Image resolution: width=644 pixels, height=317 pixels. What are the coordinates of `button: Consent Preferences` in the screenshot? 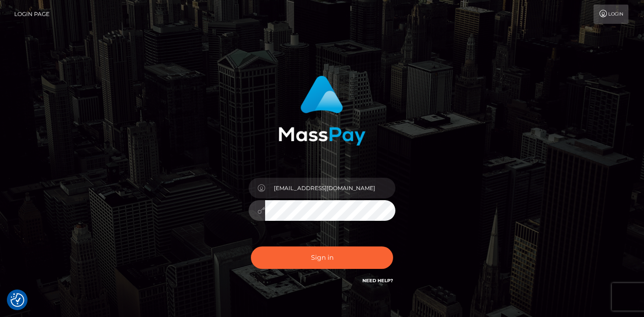 It's located at (18, 300).